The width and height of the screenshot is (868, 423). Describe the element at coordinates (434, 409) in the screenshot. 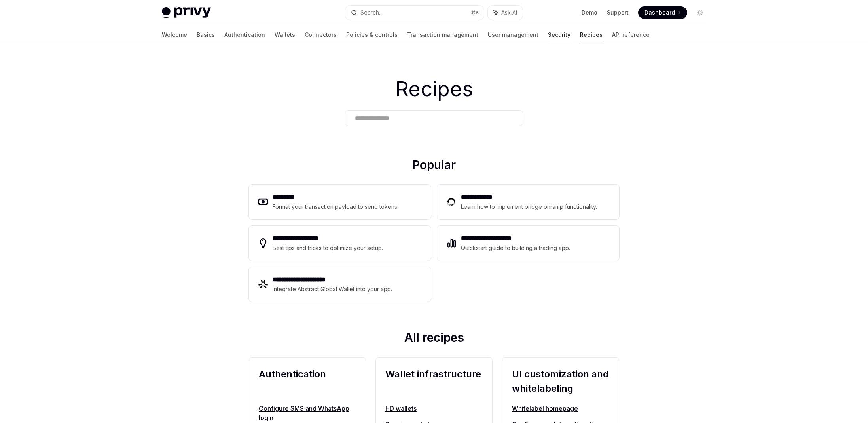

I see `a: HD wallets` at that location.